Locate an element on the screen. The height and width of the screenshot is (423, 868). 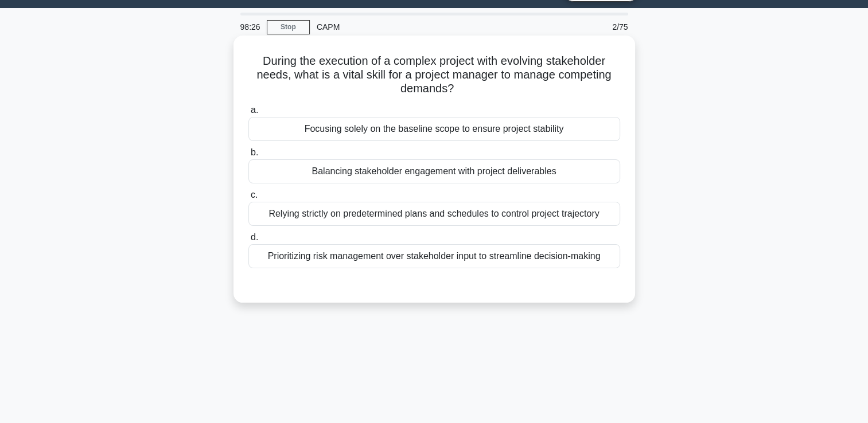
div: Focusing solely on the baseline scope to ensure project stability is located at coordinates (434, 129).